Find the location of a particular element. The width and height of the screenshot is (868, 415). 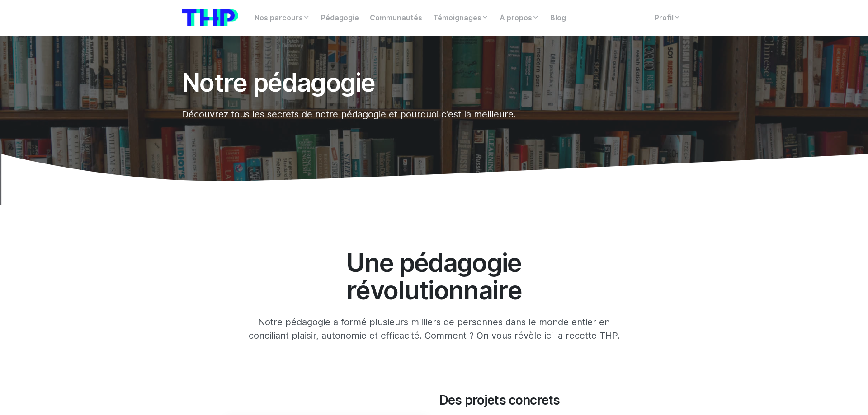

a: Nos parcours is located at coordinates (282, 18).